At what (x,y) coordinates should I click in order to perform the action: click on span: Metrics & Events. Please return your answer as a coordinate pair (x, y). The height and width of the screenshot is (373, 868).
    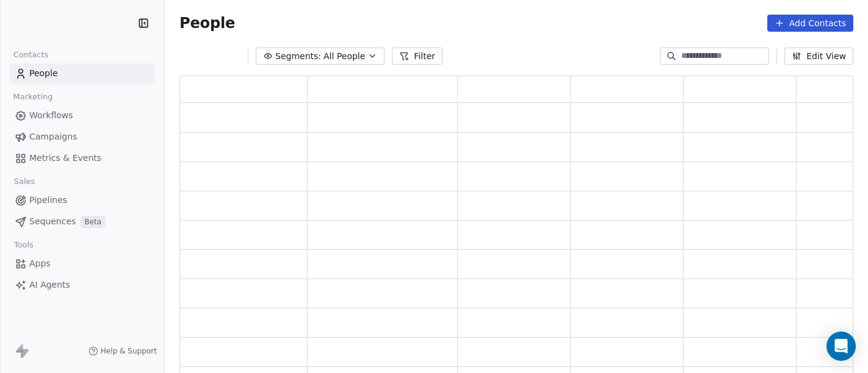
    Looking at the image, I should click on (65, 158).